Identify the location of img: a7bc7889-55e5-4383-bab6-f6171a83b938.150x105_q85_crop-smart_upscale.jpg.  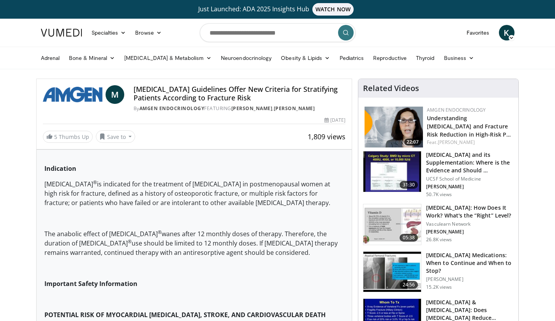
(392, 272).